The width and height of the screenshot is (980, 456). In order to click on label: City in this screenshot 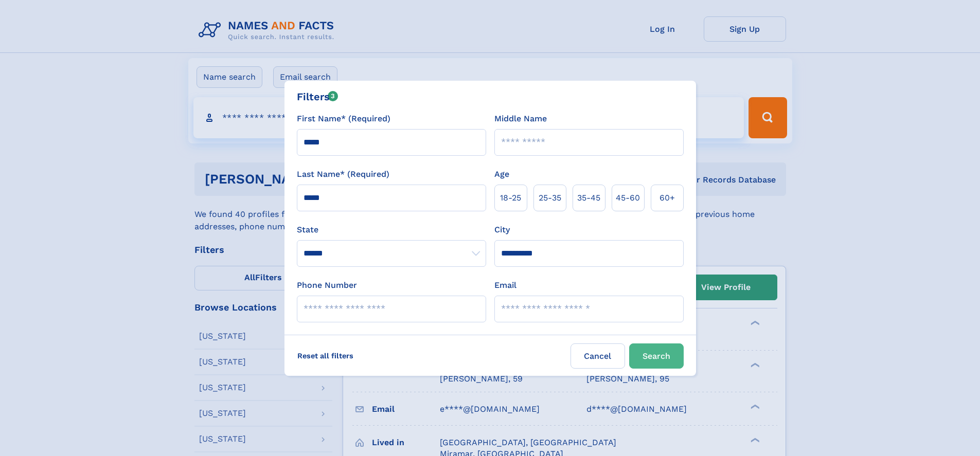, I will do `click(502, 230)`.